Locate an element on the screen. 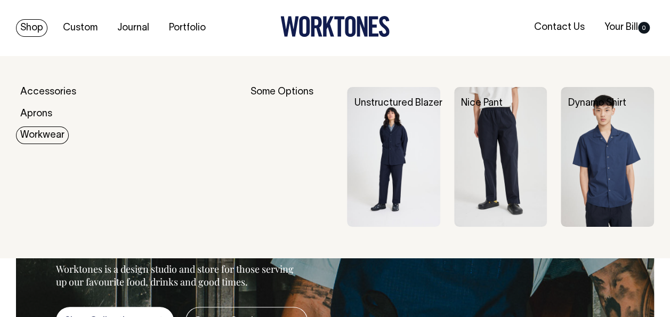  a: Custom is located at coordinates (80, 28).